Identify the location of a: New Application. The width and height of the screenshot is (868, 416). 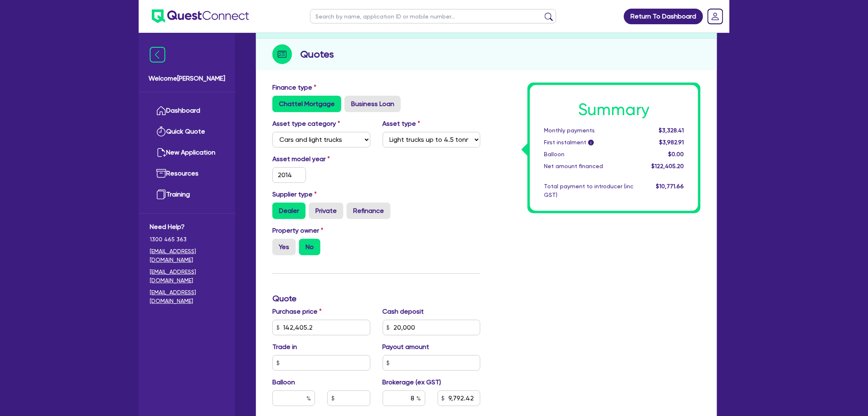
(187, 153).